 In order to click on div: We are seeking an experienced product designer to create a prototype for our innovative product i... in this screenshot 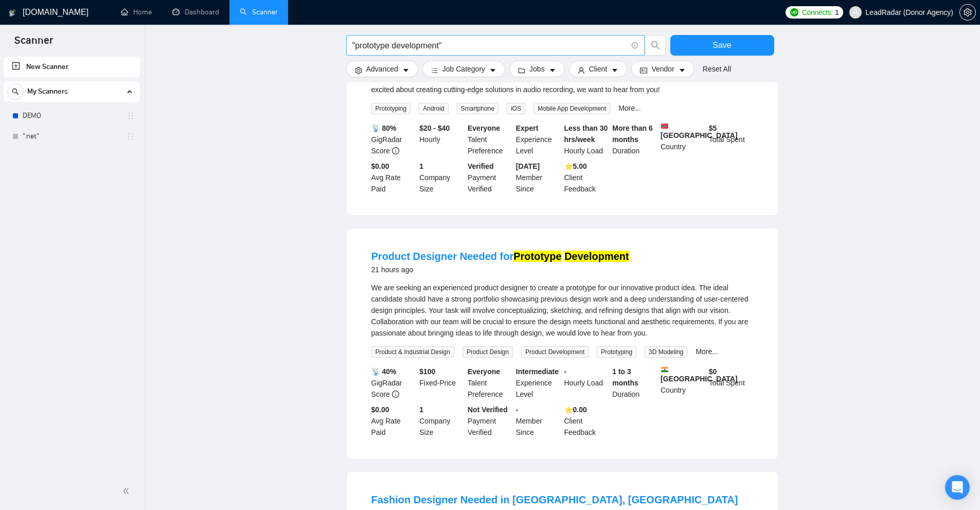, I will do `click(562, 310)`.